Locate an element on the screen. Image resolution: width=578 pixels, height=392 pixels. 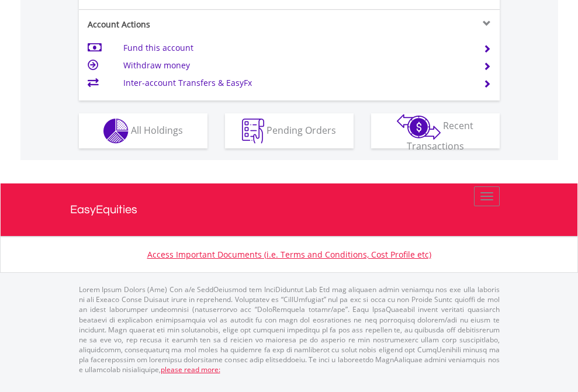
img: transactions-zar-wht.png is located at coordinates (419, 127).